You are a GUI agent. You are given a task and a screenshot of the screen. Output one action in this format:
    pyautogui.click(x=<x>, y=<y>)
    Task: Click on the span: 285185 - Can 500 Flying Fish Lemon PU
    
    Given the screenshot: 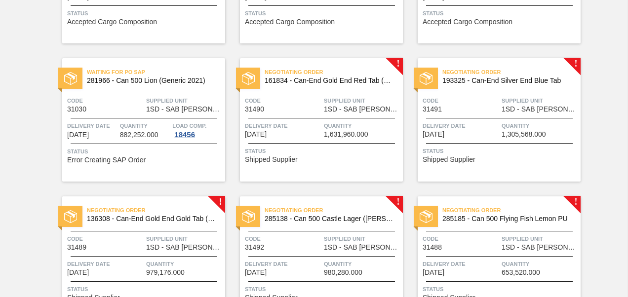 What is the action you would take?
    pyautogui.click(x=507, y=219)
    